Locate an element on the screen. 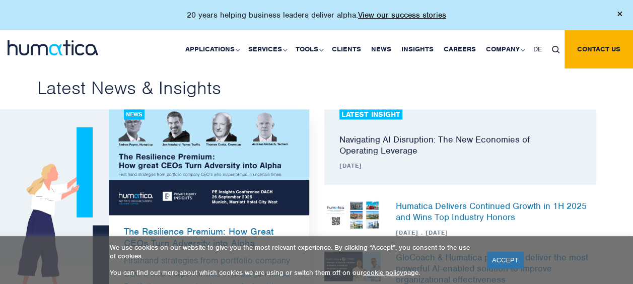 The width and height of the screenshot is (633, 284). div: News is located at coordinates (134, 114).